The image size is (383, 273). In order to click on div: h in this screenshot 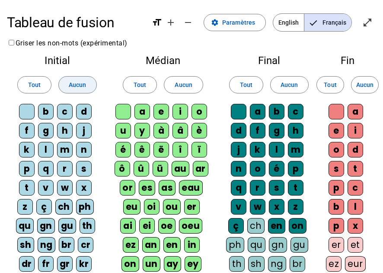, I will do `click(65, 130)`.